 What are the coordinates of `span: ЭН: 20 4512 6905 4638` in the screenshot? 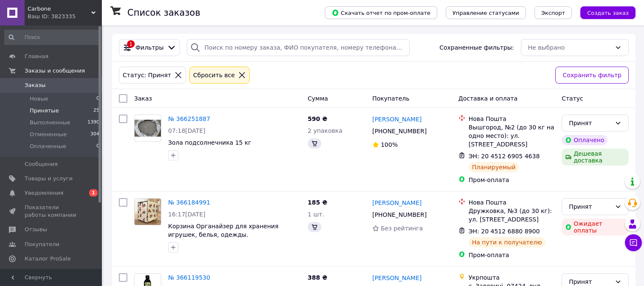 It's located at (504, 156).